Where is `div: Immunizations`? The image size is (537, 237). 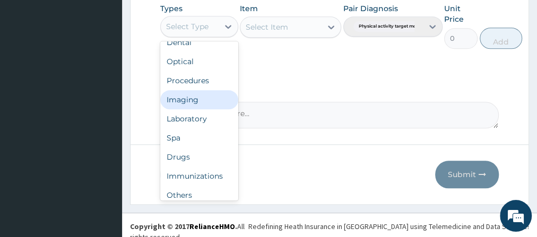 div: Immunizations is located at coordinates (199, 176).